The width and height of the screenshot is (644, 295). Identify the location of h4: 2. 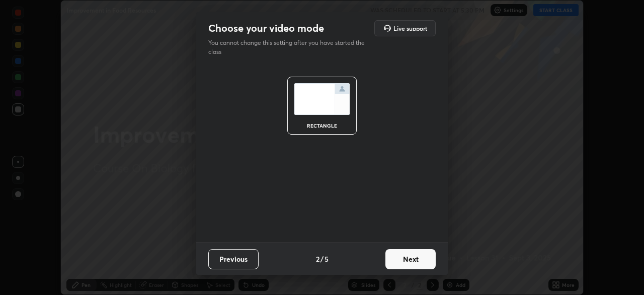
(318, 259).